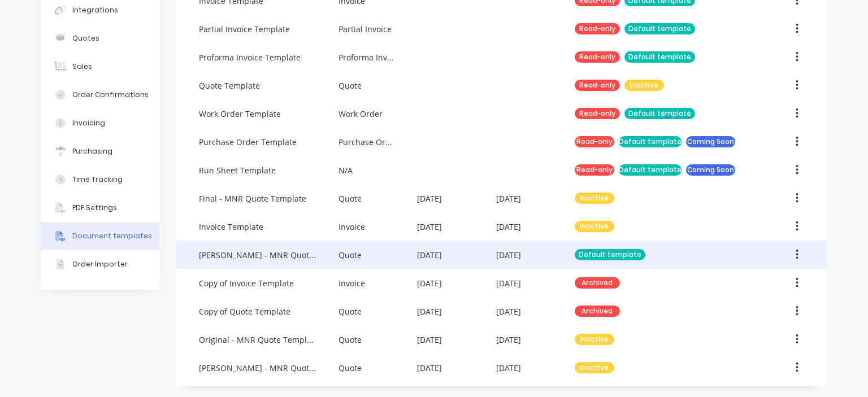 This screenshot has width=868, height=397. Describe the element at coordinates (100, 208) in the screenshot. I see `button: PDF Settings` at that location.